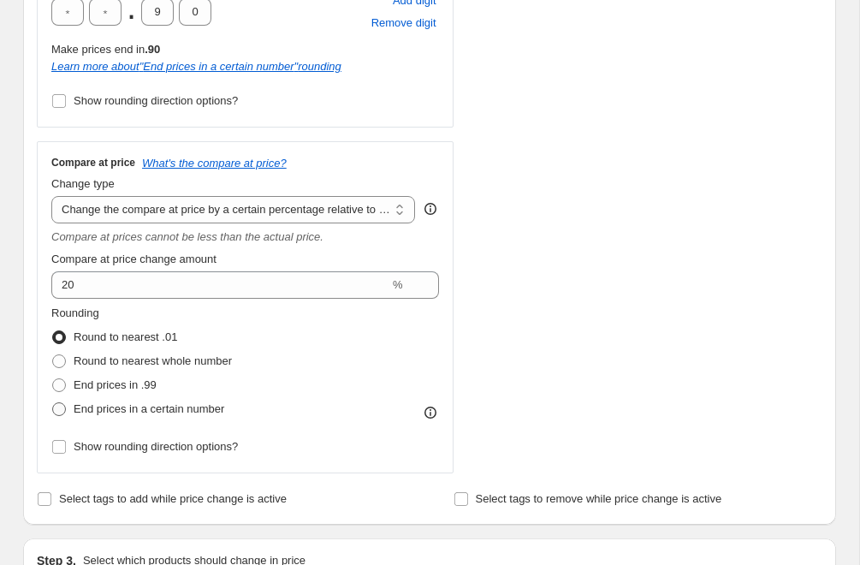  Describe the element at coordinates (214, 163) in the screenshot. I see `button: What's the compare at price?` at that location.